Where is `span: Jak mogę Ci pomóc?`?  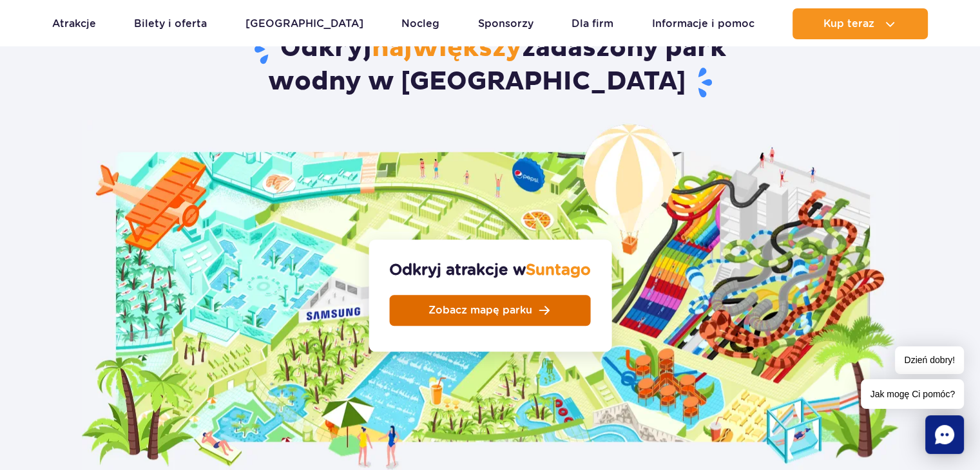
span: Jak mogę Ci pomóc? is located at coordinates (912, 394).